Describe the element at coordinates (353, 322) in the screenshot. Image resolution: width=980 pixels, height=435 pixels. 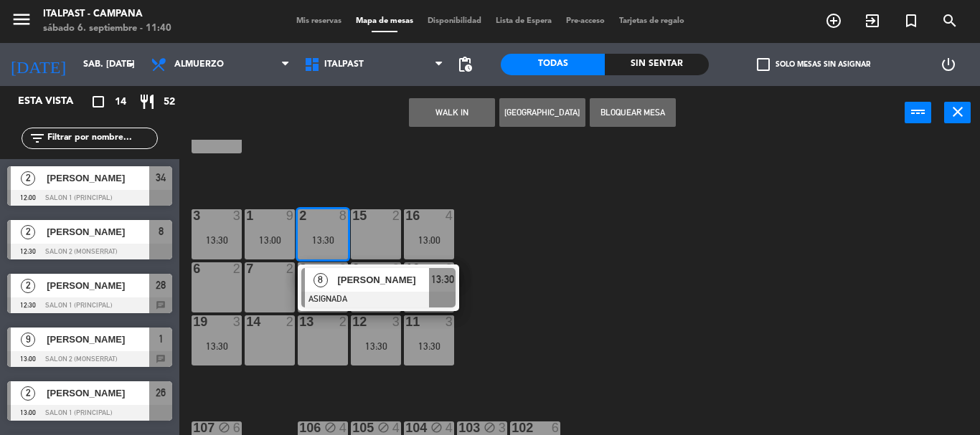
I see `div: 12` at that location.